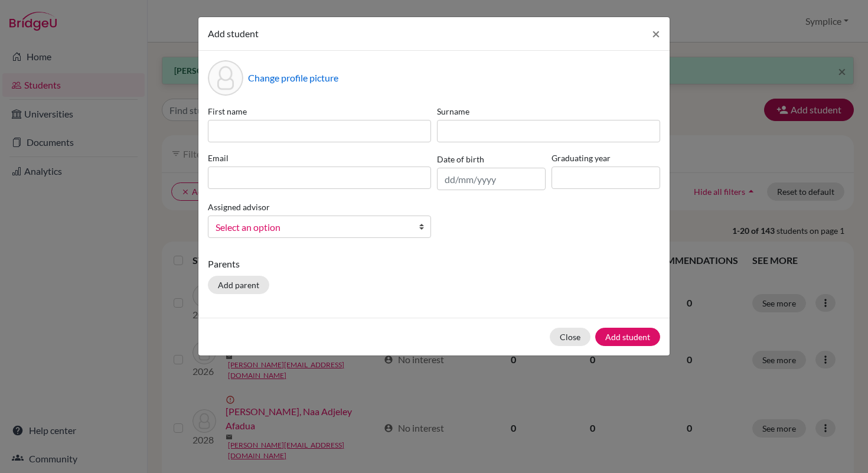 The height and width of the screenshot is (473, 868). Describe the element at coordinates (233, 33) in the screenshot. I see `span: Add student` at that location.